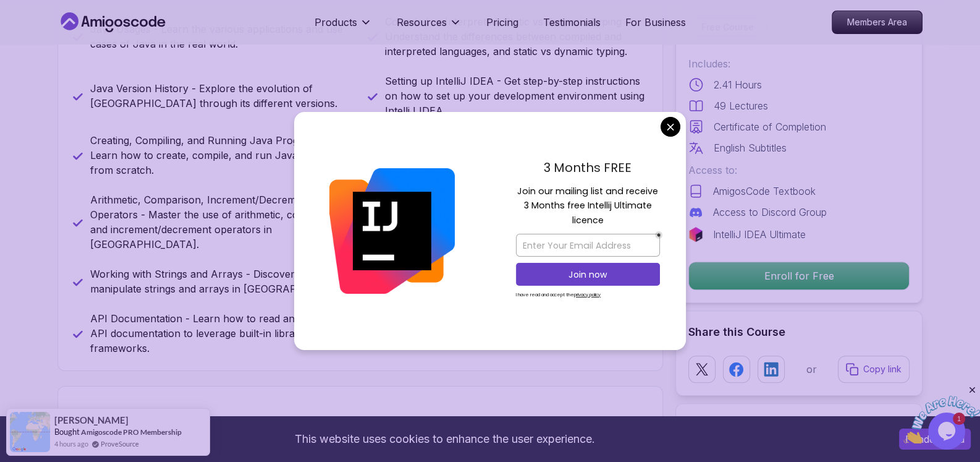 The image size is (980, 462). Describe the element at coordinates (760, 235) in the screenshot. I see `p: IntelliJ IDEA Ultimate` at that location.